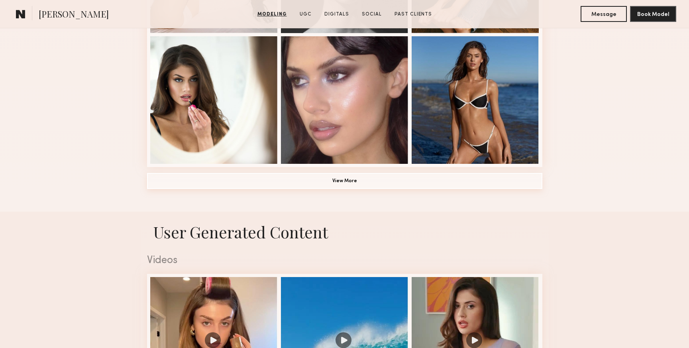  What do you see at coordinates (653, 14) in the screenshot?
I see `a: Book Model` at bounding box center [653, 14].